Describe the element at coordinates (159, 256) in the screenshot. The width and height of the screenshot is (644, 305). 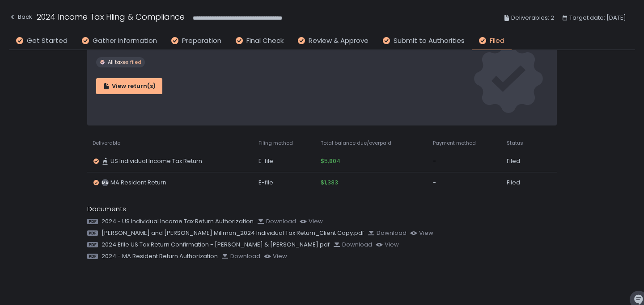
I see `span: 2024 - MA Resident Return Authorization` at that location.